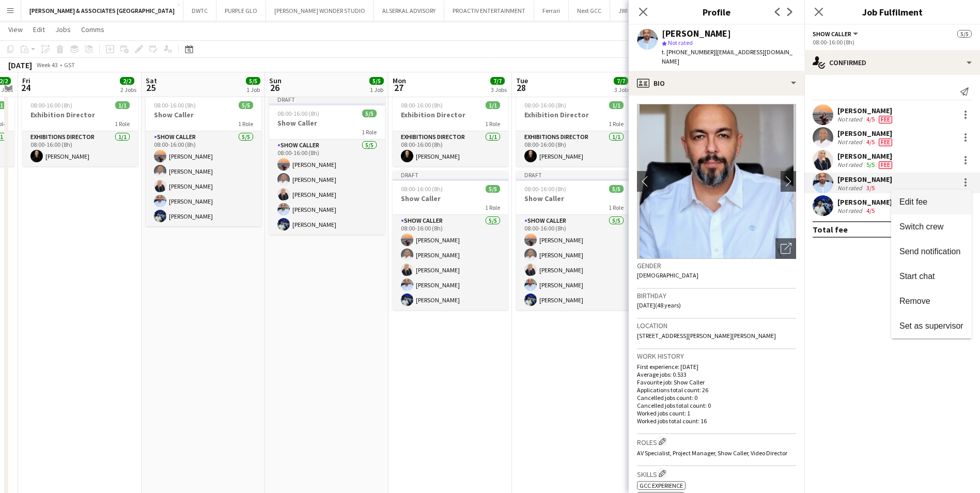 The height and width of the screenshot is (493, 980). Describe the element at coordinates (931, 202) in the screenshot. I see `button: Edit fee` at that location.